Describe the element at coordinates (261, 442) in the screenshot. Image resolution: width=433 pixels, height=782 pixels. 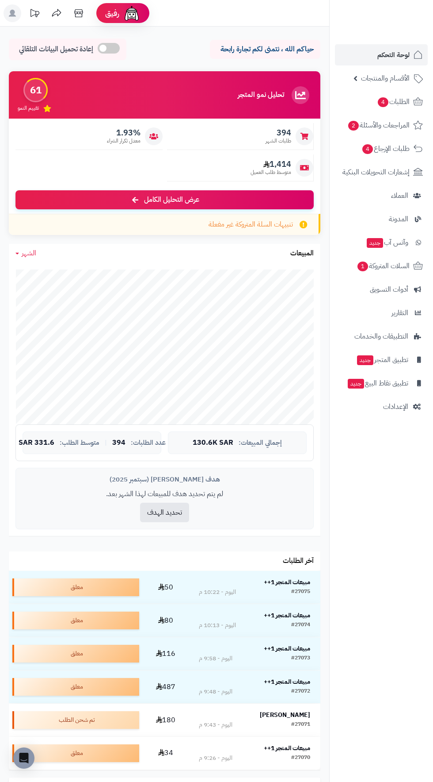
I see `span: إجمالي المبيعات:` at that location.